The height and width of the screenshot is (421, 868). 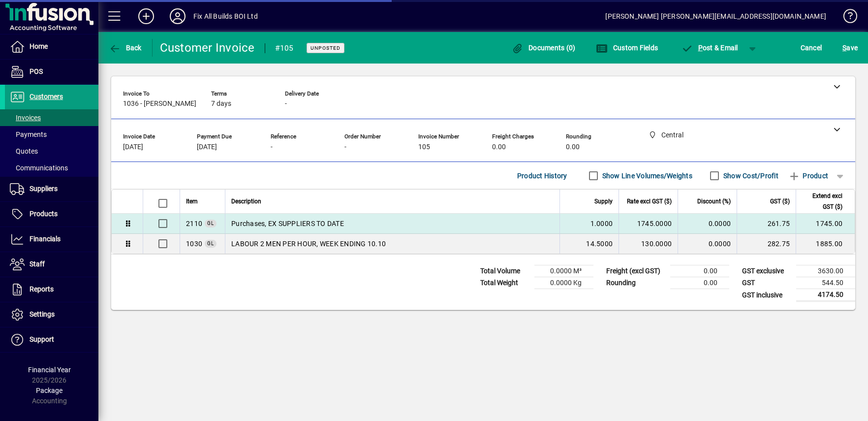 I want to click on button: Product History, so click(x=543, y=176).